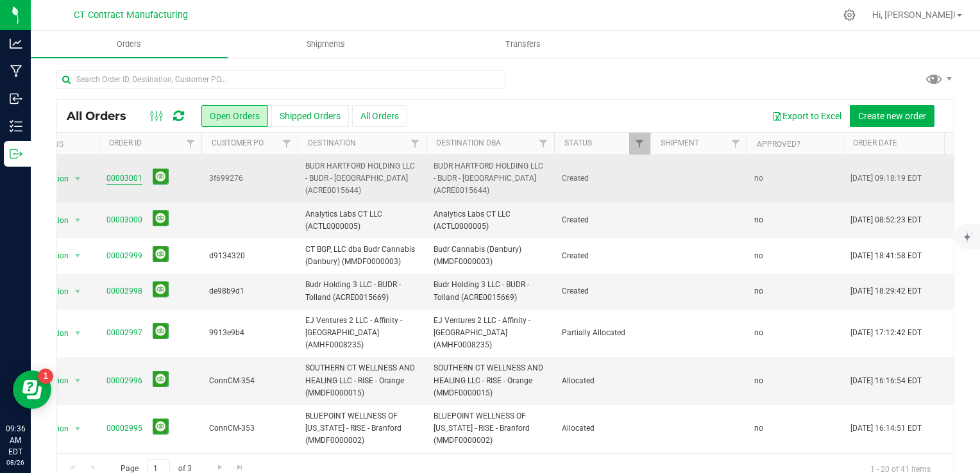 The height and width of the screenshot is (473, 980). I want to click on a: Orders, so click(129, 44).